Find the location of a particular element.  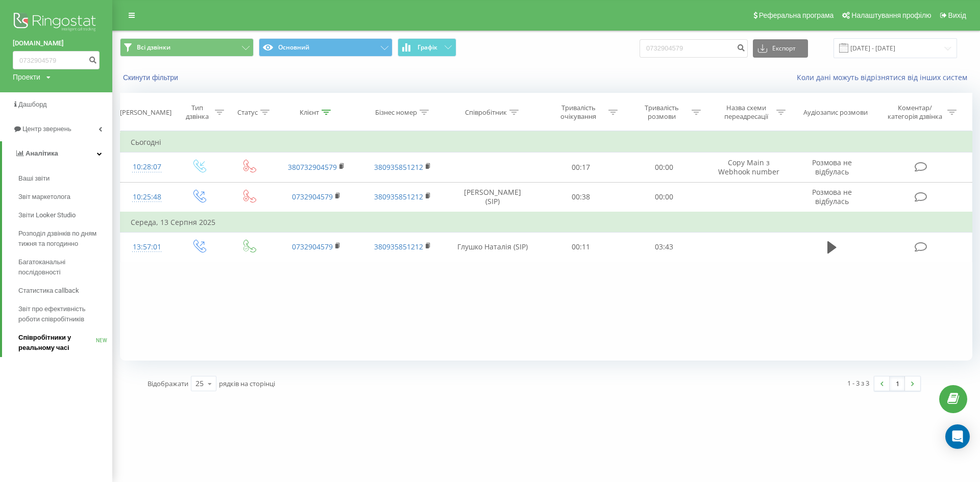

span: Графік is located at coordinates (427, 48).